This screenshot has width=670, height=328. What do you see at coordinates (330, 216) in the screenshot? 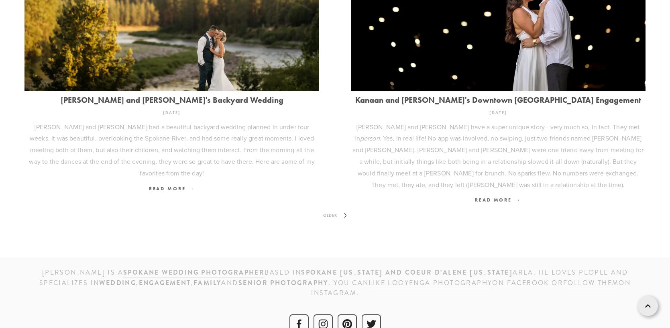
I see `span: Older` at bounding box center [330, 216].